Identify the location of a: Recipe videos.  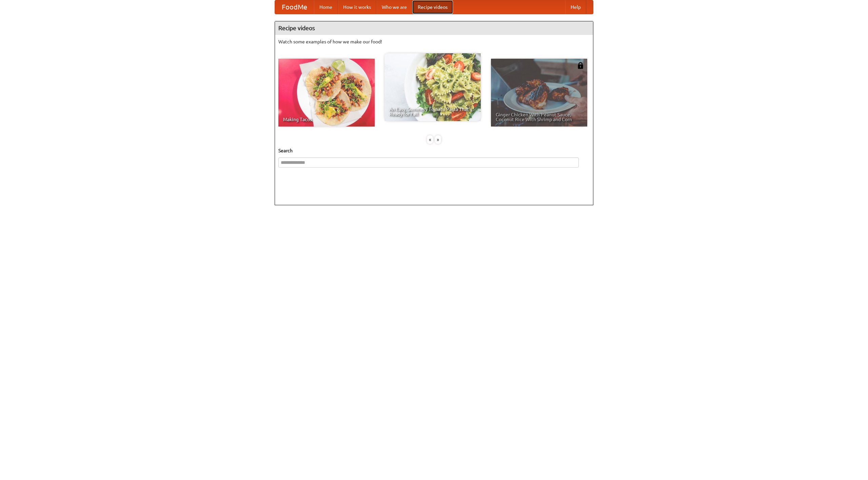
(433, 7).